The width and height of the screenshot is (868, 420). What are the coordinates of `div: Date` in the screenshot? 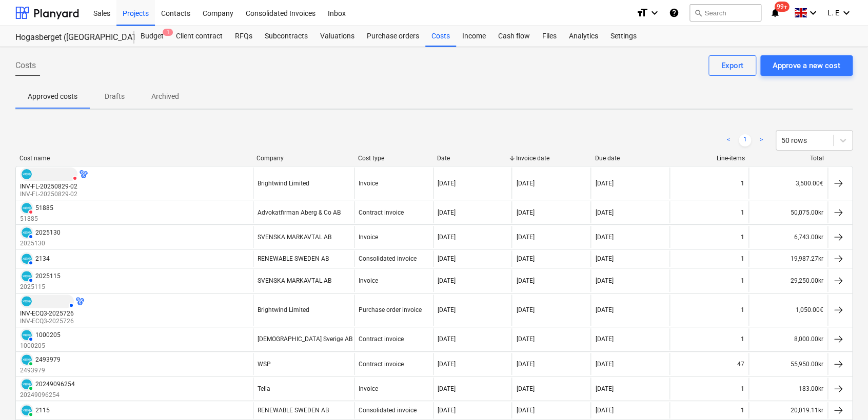 It's located at (473, 158).